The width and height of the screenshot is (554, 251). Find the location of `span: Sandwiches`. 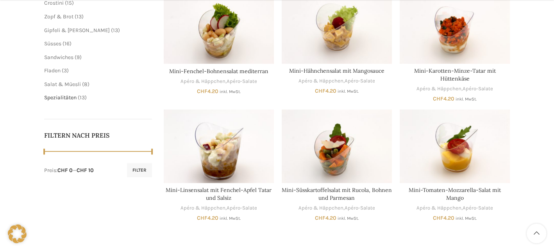

span: Sandwiches is located at coordinates (59, 57).